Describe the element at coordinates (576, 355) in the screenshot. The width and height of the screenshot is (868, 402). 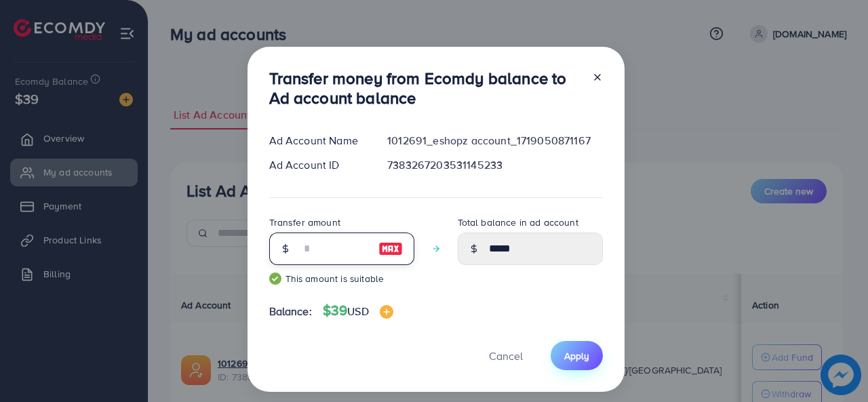
I see `button: Apply` at that location.